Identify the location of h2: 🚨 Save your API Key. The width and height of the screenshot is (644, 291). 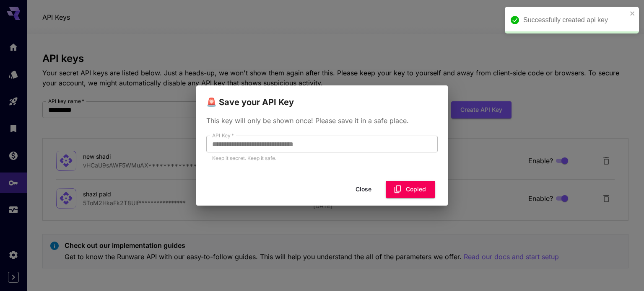
(322, 97).